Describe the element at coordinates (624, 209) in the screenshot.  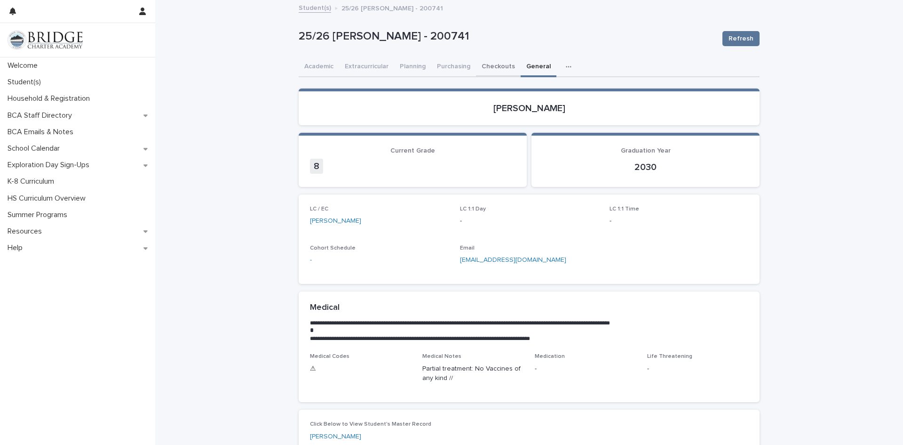
I see `span: LC 1:1 Time` at that location.